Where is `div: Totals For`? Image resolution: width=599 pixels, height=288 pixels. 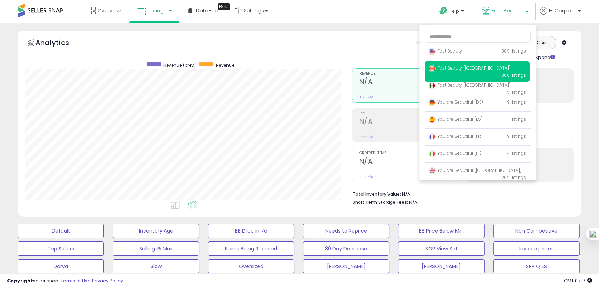
div: Totals For is located at coordinates (431, 43).